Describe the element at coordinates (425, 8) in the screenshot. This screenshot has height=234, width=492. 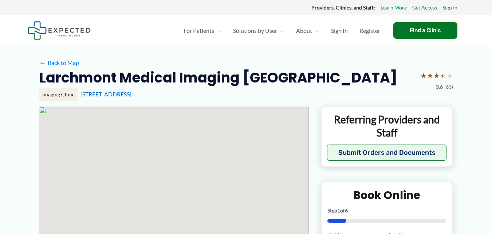
I see `a: Get Access` at that location.